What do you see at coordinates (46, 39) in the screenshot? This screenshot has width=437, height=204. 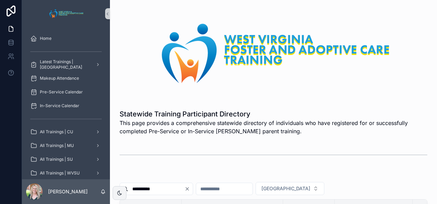 I see `span: Home` at bounding box center [46, 39].